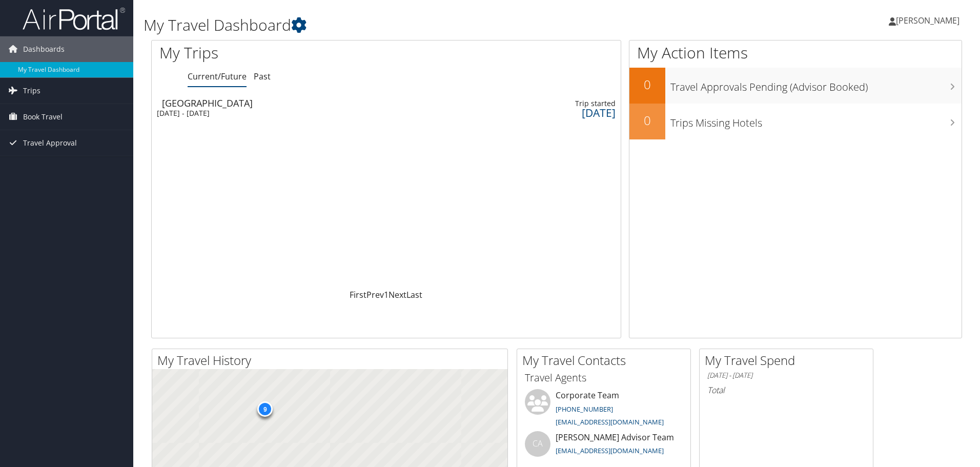 This screenshot has width=980, height=467. What do you see at coordinates (49, 143) in the screenshot?
I see `span: Travel Approval` at bounding box center [49, 143].